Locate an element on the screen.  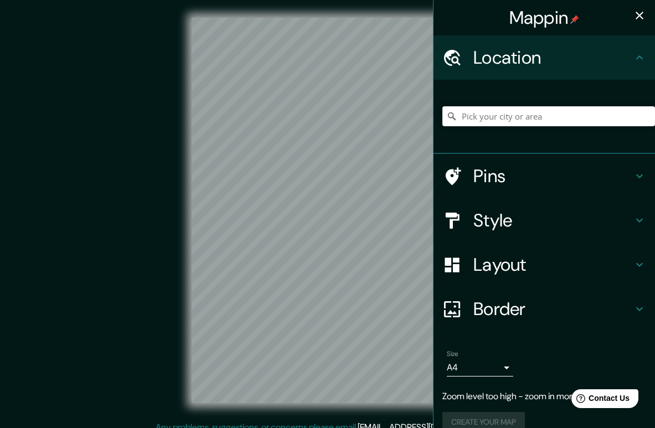
h4: Location is located at coordinates (553, 58).